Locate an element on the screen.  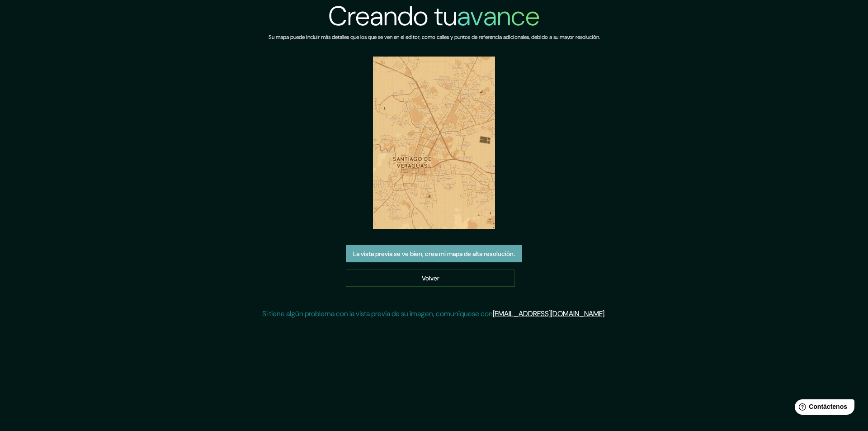
font: Contáctenos is located at coordinates (40, 11).